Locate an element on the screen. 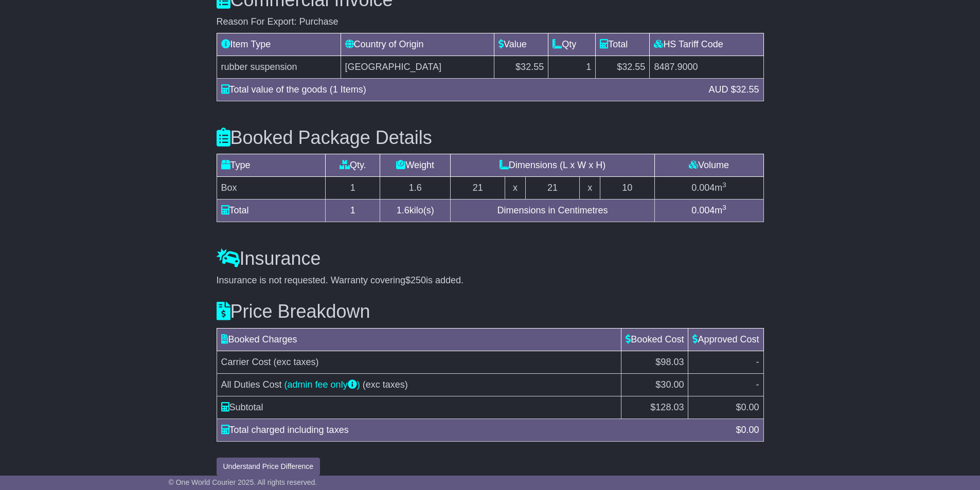 The image size is (980, 490). td: kilo(s) is located at coordinates (415, 211).